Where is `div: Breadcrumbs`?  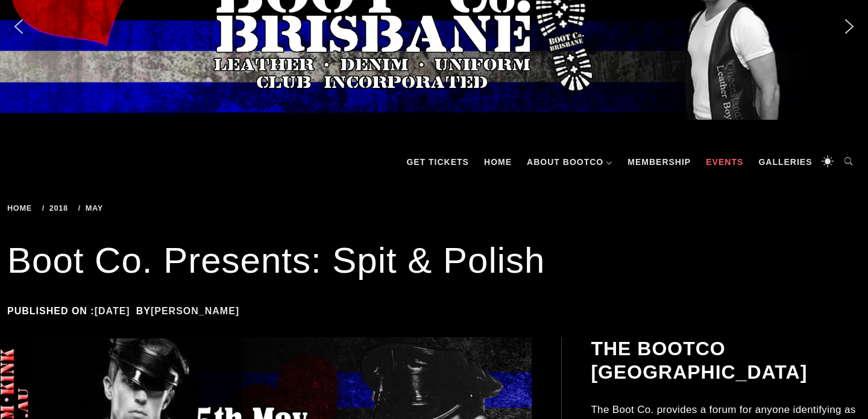 div: Breadcrumbs is located at coordinates (143, 208).